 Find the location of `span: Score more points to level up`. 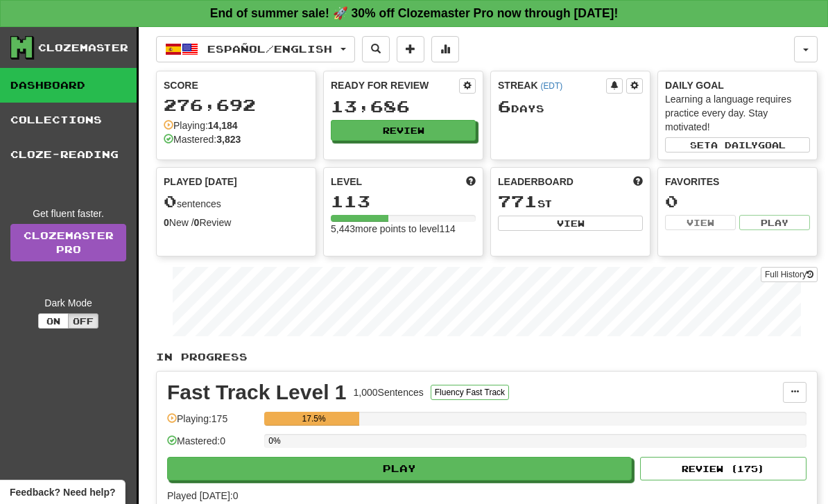

span: Score more points to level up is located at coordinates (471, 182).